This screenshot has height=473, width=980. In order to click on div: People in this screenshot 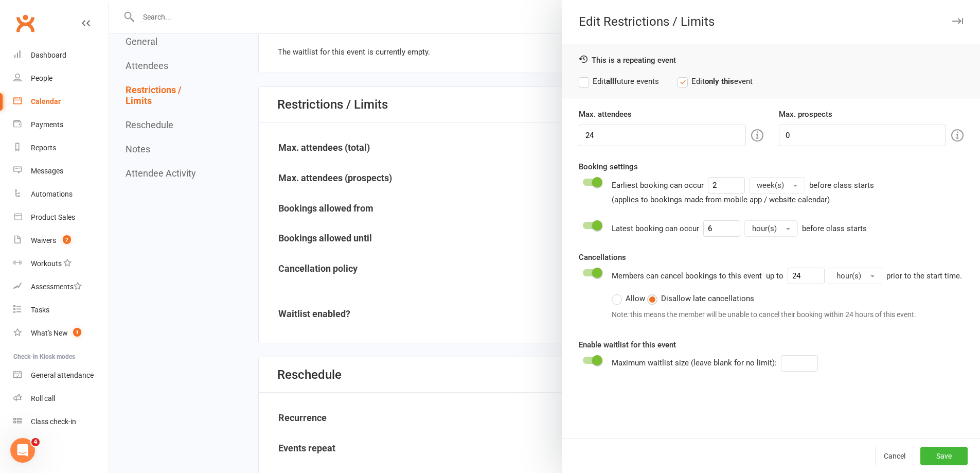, I will do `click(42, 78)`.